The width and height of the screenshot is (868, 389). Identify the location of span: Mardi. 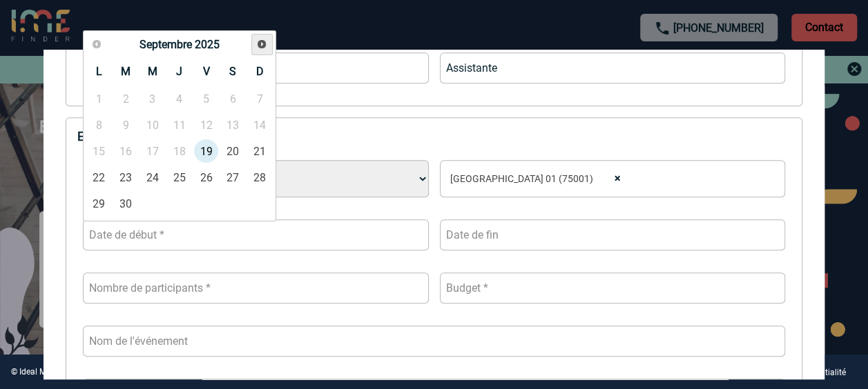
(126, 71).